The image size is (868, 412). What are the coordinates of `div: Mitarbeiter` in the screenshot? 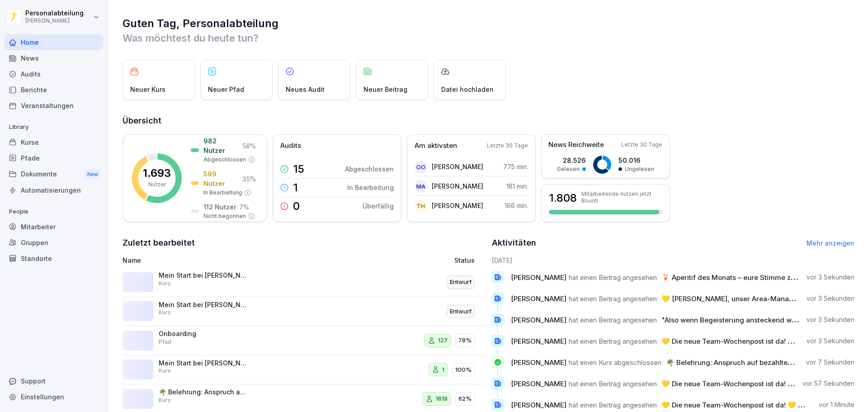 It's located at (54, 227).